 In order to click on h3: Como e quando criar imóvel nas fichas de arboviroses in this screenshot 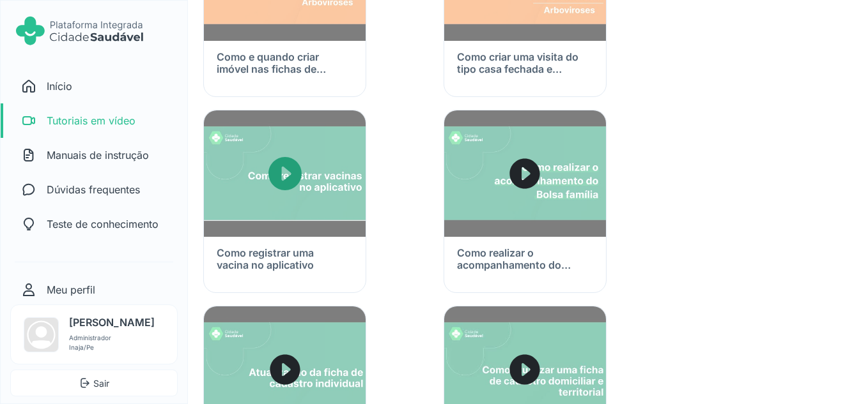, I will do `click(282, 63)`.